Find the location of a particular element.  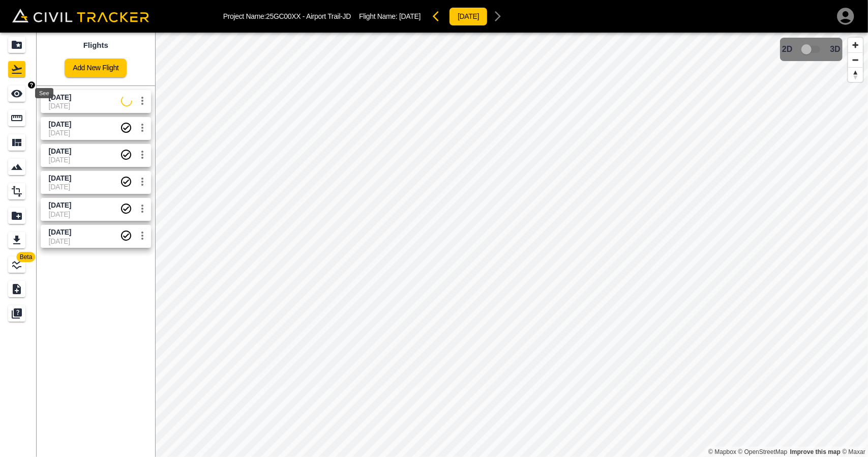

span: 2D is located at coordinates (787, 50).